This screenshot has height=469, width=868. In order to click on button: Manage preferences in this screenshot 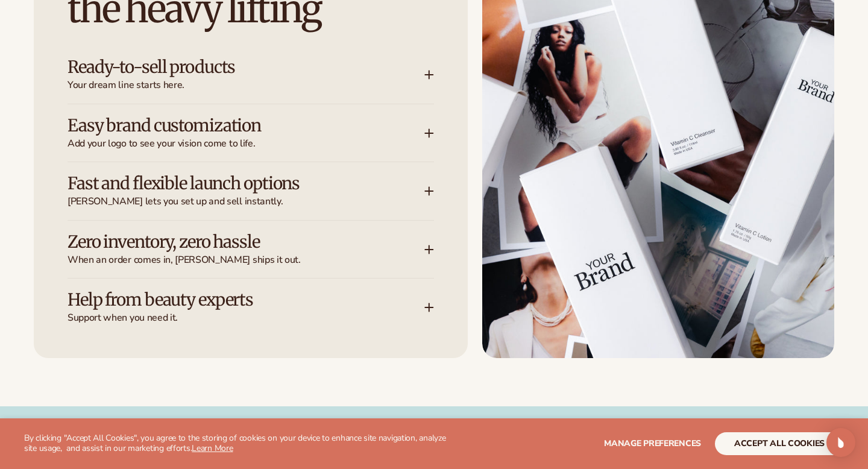, I will do `click(652, 444)`.